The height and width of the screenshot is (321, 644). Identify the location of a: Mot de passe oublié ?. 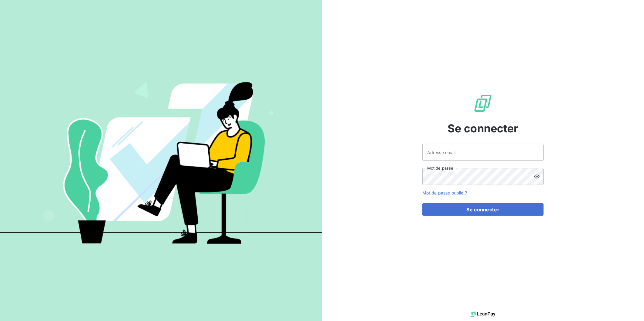
(444, 193).